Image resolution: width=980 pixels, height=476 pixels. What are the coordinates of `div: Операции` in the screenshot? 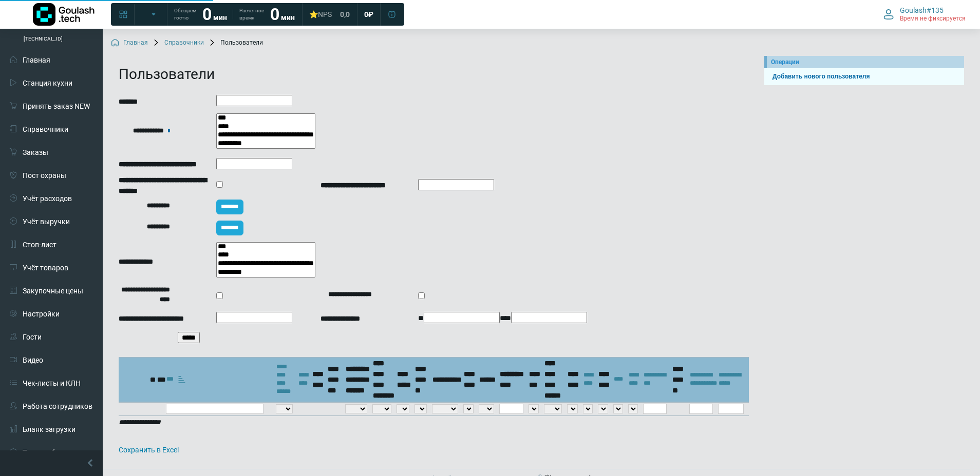 It's located at (865, 62).